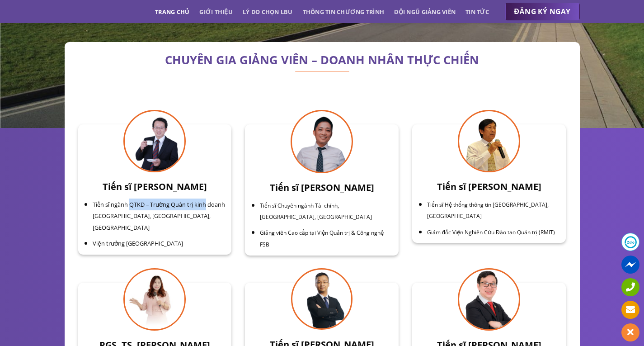 The width and height of the screenshot is (644, 346). I want to click on a: Tin tức, so click(477, 12).